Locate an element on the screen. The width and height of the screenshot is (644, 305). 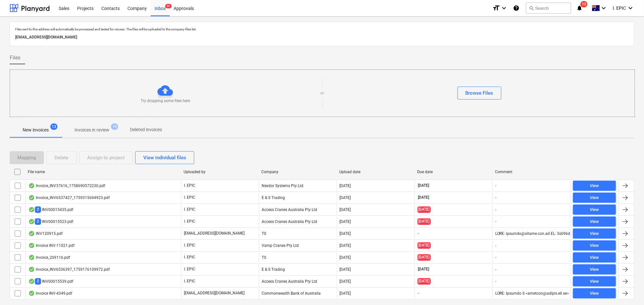
p: Invoices in review is located at coordinates (92, 130).